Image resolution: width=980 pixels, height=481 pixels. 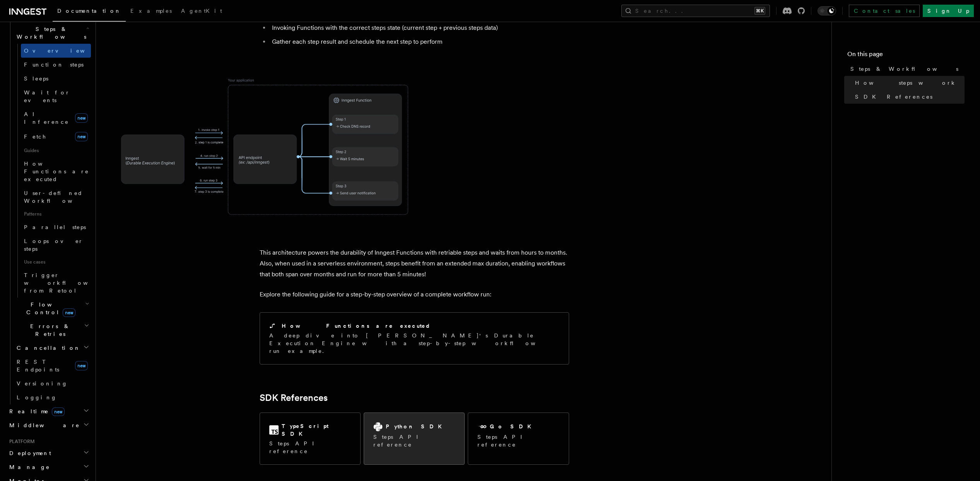 What do you see at coordinates (56, 64) in the screenshot?
I see `a: Function steps` at bounding box center [56, 64].